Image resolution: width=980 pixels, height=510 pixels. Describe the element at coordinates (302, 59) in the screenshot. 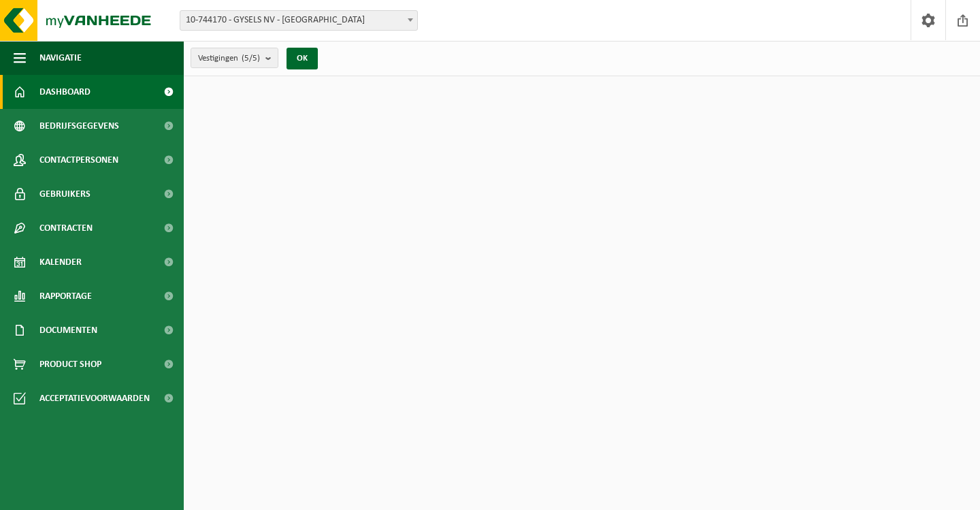

I see `button: OK` at that location.